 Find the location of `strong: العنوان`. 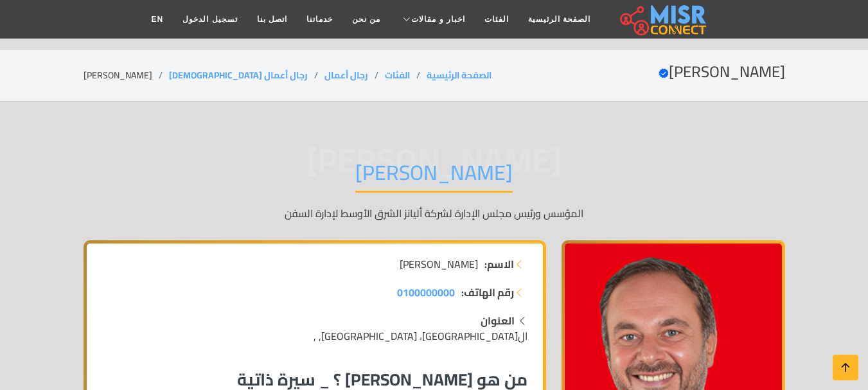

strong: العنوان is located at coordinates (497, 320).